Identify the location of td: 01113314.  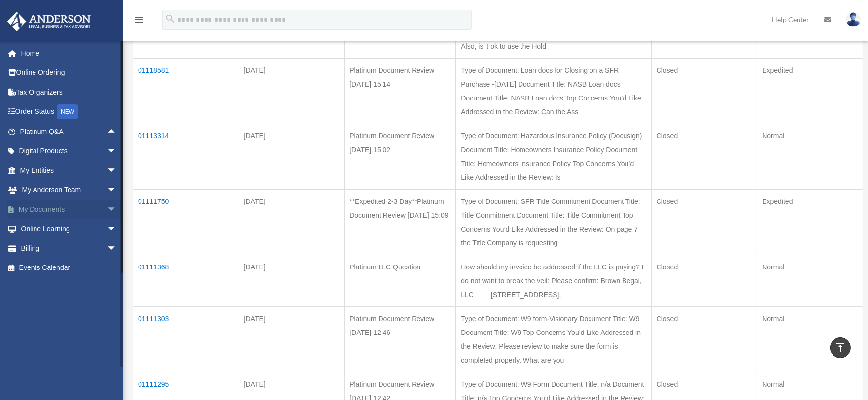
(186, 157).